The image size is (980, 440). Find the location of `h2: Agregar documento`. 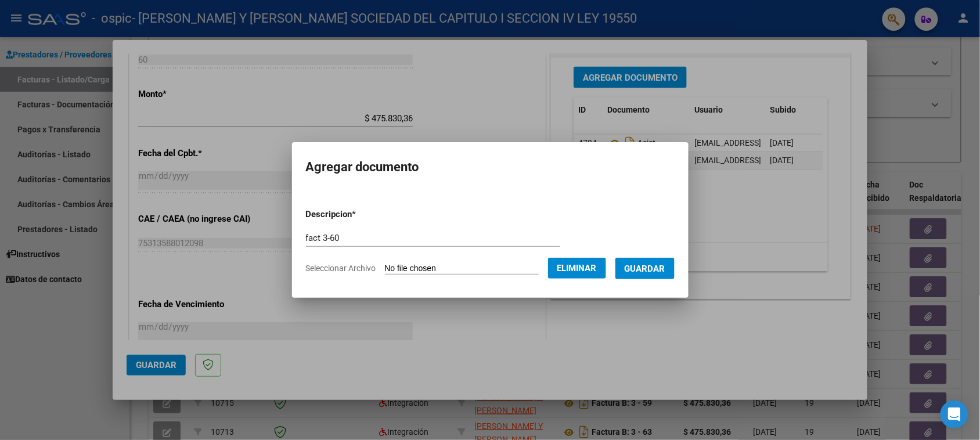

h2: Agregar documento is located at coordinates (490, 167).